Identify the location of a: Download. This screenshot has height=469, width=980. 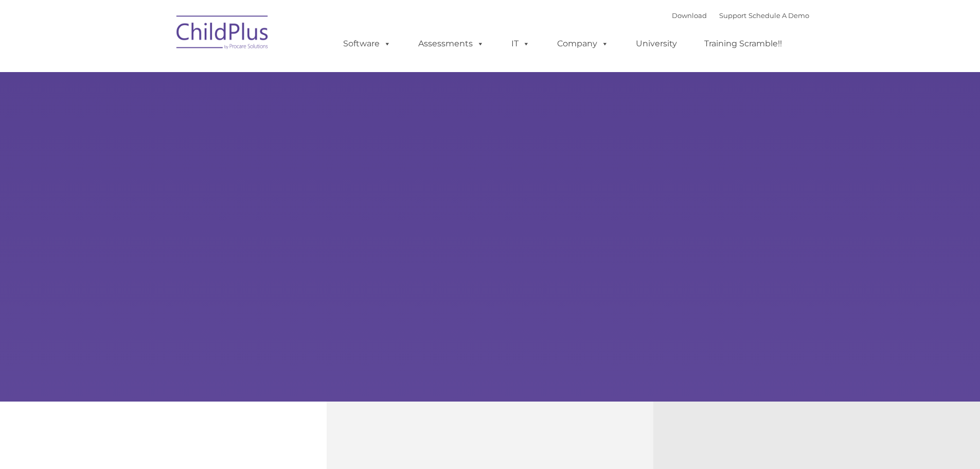
(689, 15).